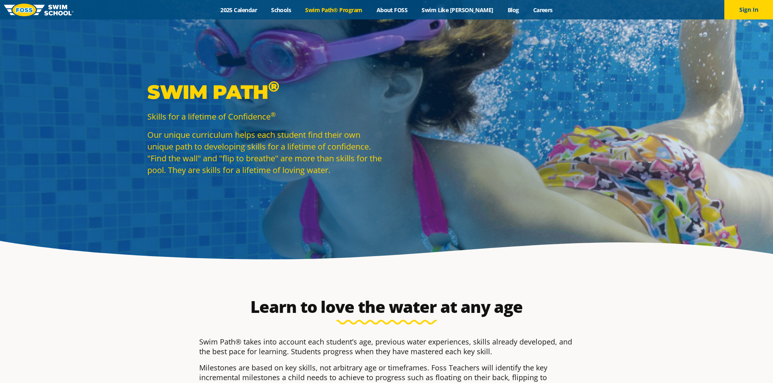 This screenshot has width=773, height=383. What do you see at coordinates (387, 307) in the screenshot?
I see `h2: Learn to love the water at any age` at bounding box center [387, 307].